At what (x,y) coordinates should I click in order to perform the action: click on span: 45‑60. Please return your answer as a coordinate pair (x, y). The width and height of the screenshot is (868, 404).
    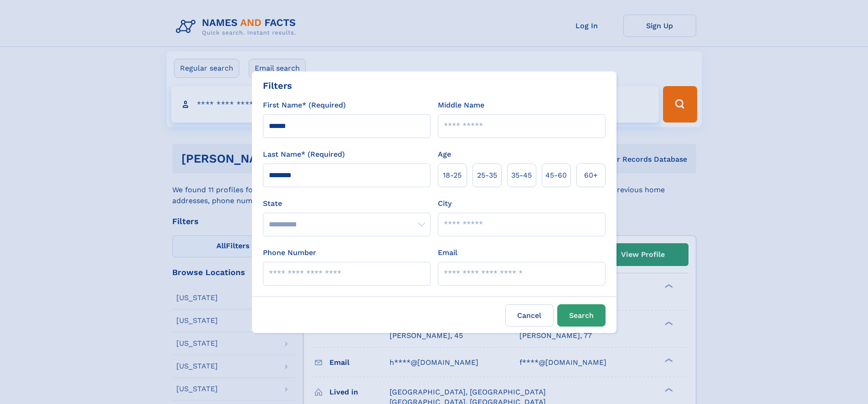
    Looking at the image, I should click on (556, 175).